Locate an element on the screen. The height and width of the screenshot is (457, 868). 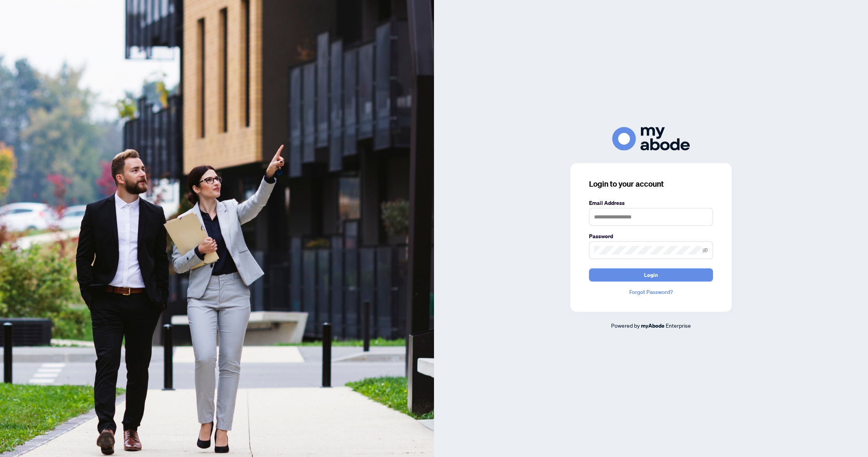
h3: Login to your account is located at coordinates (651, 184).